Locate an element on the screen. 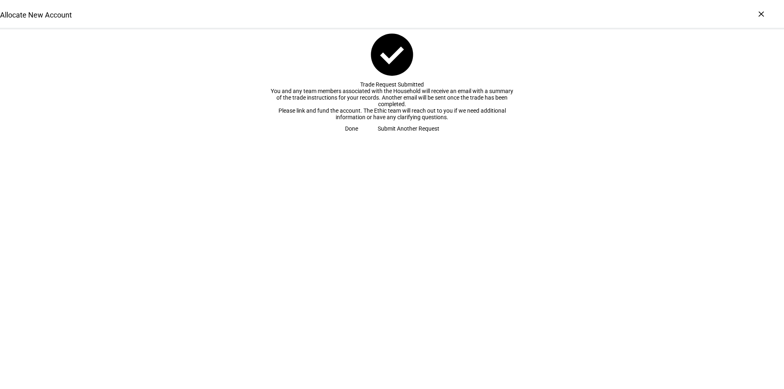  mat-icon: check_circle is located at coordinates (392, 55).